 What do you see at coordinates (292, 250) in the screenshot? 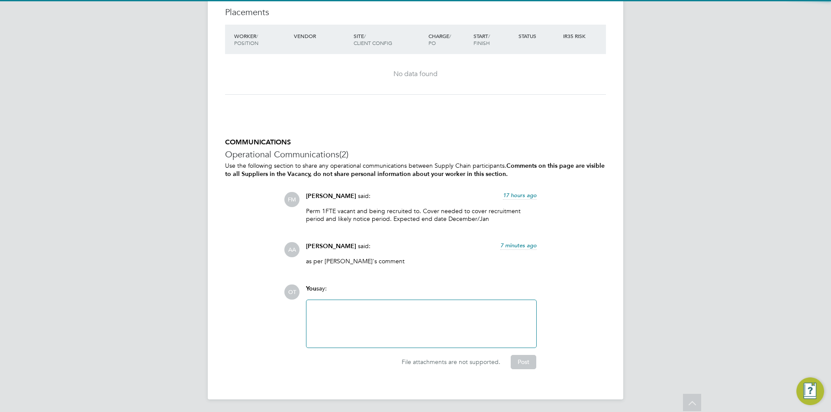
I see `span: AA` at bounding box center [292, 250].